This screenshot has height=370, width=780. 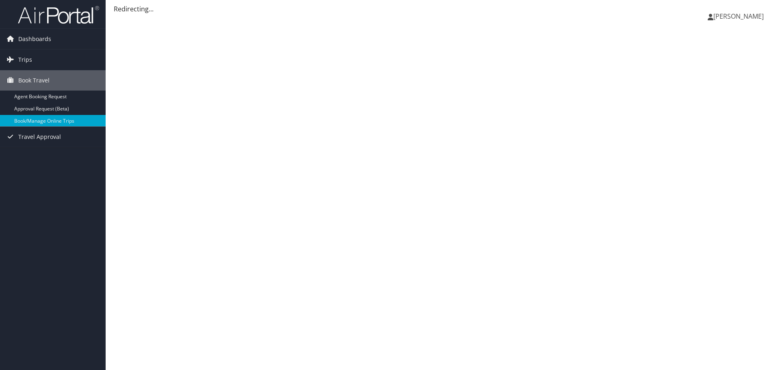 I want to click on img: airportal-logo.png, so click(x=59, y=15).